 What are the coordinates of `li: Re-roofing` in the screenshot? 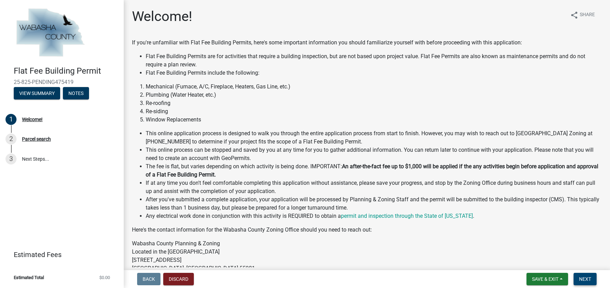 It's located at (373, 103).